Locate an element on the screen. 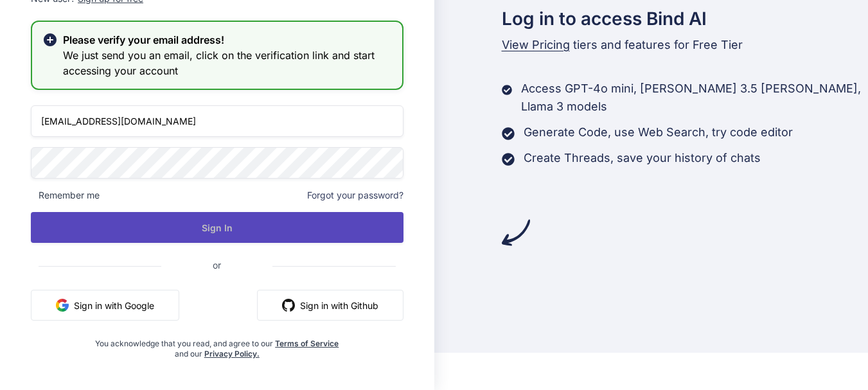 This screenshot has width=868, height=390. a: Terms of Service is located at coordinates (307, 343).